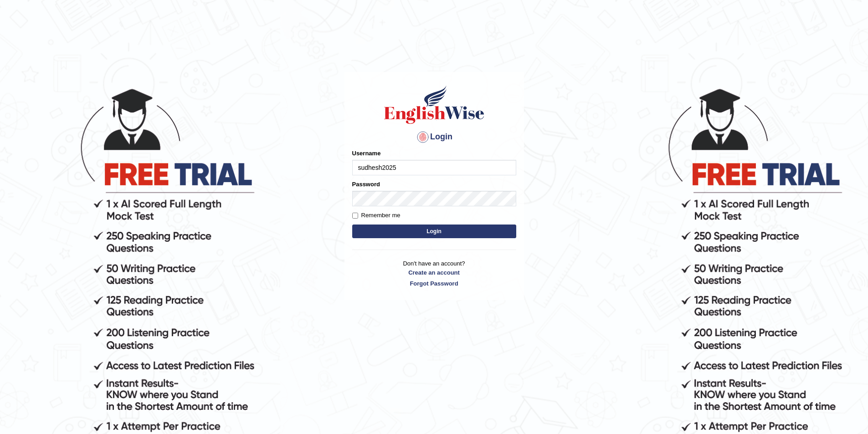 The image size is (868, 434). Describe the element at coordinates (367, 153) in the screenshot. I see `label: Username` at that location.